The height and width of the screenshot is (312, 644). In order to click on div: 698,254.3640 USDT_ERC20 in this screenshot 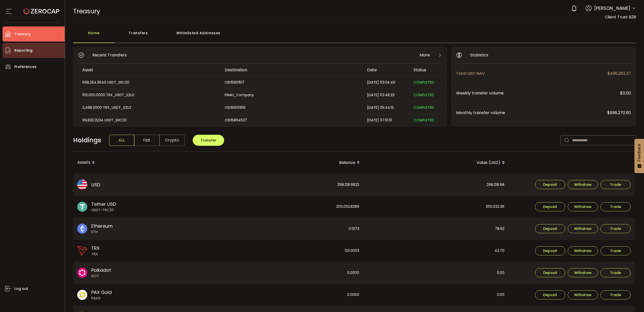, I will do `click(149, 82)`.